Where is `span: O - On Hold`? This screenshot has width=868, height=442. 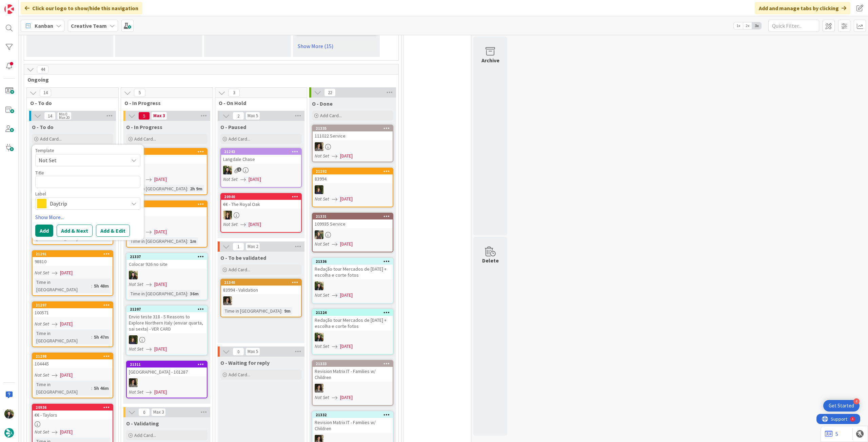 span: O - On Hold is located at coordinates (258, 103).